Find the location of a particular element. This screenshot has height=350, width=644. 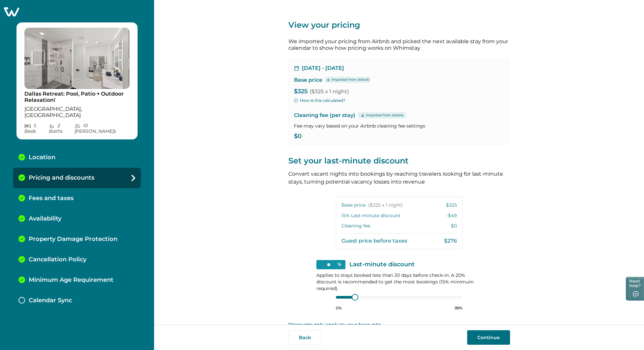

p: Cleaning fee (per stay) is located at coordinates (399, 116).